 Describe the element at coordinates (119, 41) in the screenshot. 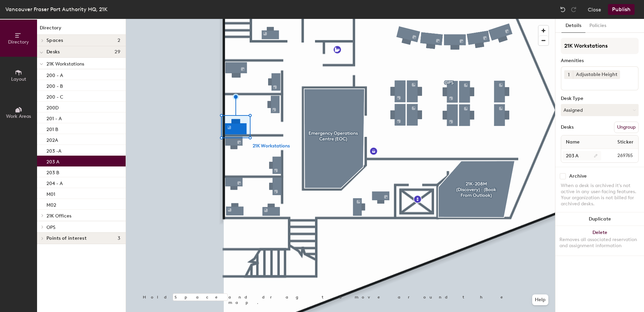

I see `span: 2` at that location.